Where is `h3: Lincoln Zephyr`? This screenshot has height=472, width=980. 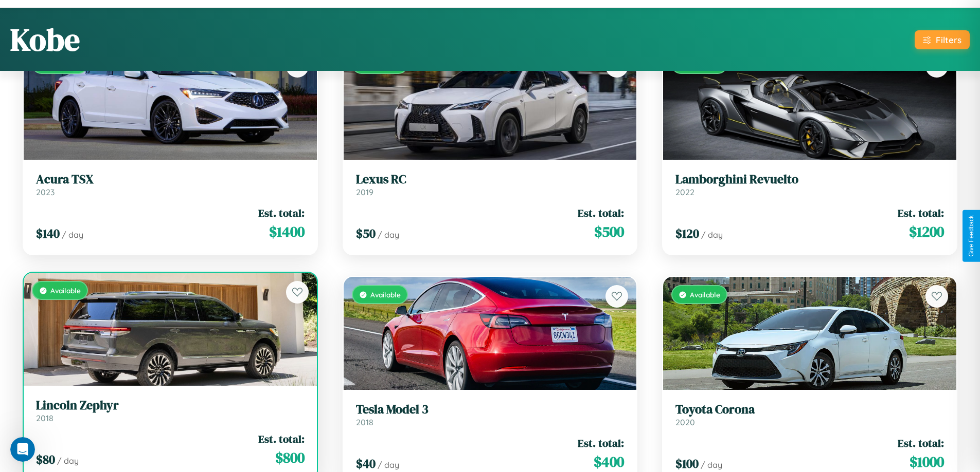 h3: Lincoln Zephyr is located at coordinates (170, 406).